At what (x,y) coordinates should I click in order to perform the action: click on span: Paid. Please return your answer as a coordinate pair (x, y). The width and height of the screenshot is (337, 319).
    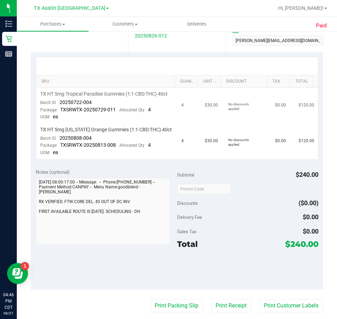
    Looking at the image, I should click on (321, 26).